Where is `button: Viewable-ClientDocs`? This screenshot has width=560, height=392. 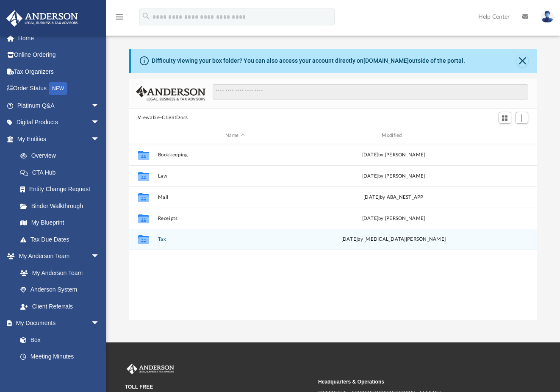 button: Viewable-ClientDocs is located at coordinates (163, 118).